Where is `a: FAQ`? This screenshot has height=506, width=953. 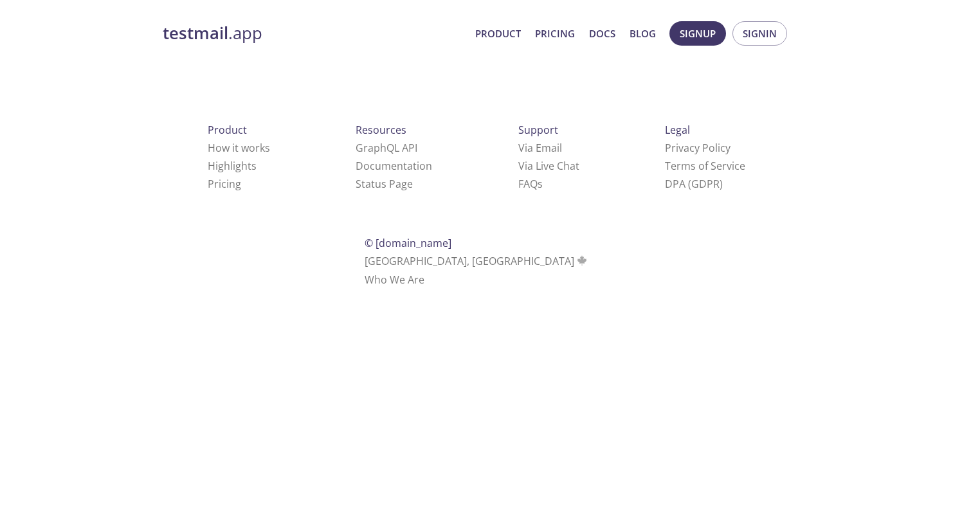
a: FAQ is located at coordinates (531, 184).